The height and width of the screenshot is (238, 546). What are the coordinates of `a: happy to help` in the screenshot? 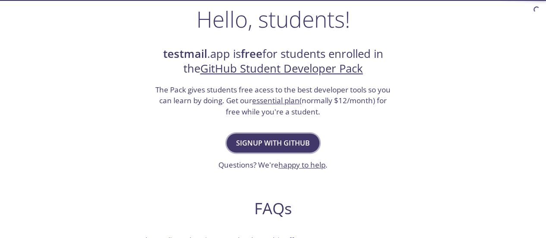 It's located at (302, 164).